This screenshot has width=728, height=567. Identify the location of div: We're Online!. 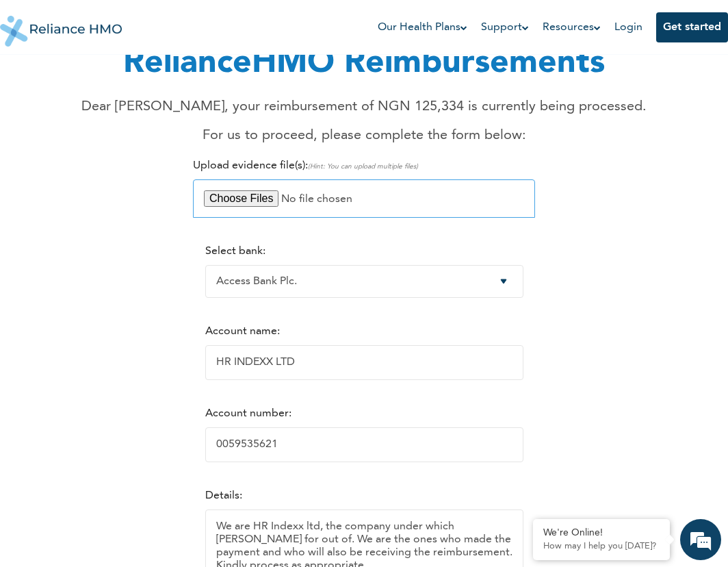
(601, 532).